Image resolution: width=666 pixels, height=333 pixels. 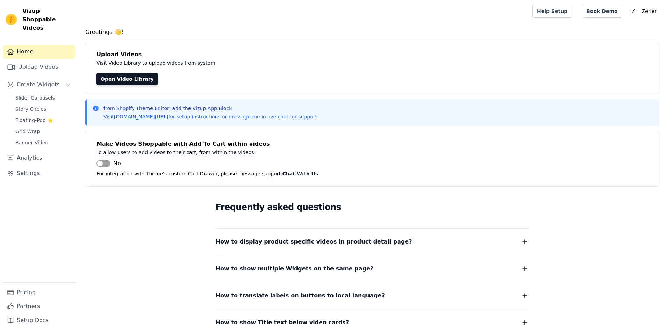 What do you see at coordinates (43, 109) in the screenshot?
I see `a: Story Circles` at bounding box center [43, 109].